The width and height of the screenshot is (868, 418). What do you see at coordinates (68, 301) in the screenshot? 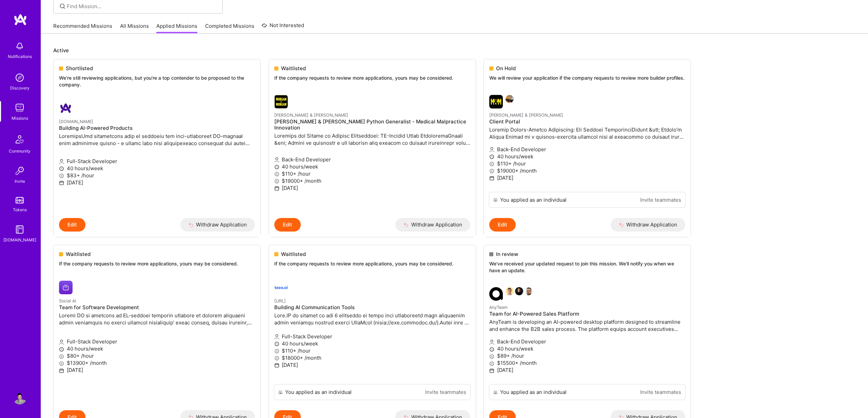
I see `small: Social AI` at bounding box center [68, 301].